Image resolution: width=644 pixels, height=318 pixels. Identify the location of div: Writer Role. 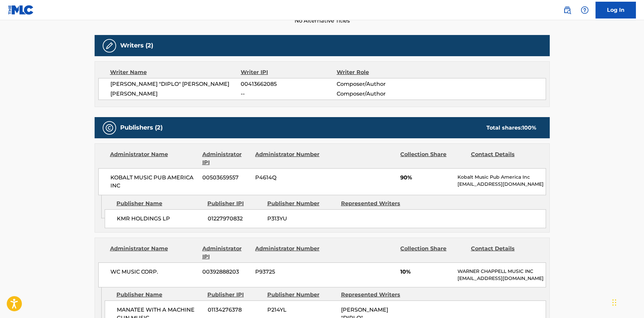
(380, 72).